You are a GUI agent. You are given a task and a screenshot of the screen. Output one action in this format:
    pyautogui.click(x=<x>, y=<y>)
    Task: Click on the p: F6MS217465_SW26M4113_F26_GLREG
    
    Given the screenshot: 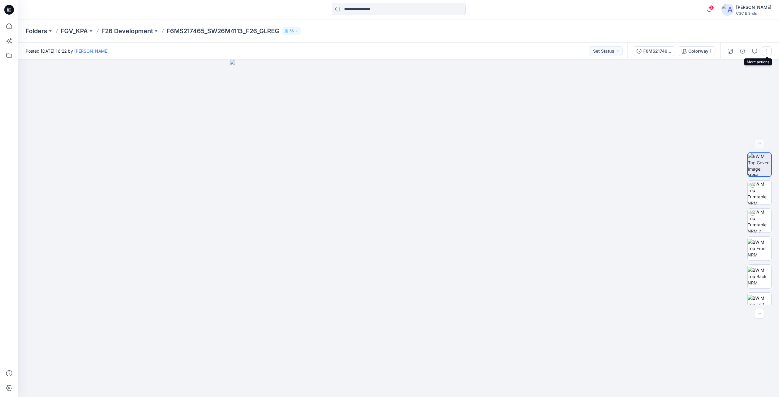 What is the action you would take?
    pyautogui.click(x=223, y=31)
    